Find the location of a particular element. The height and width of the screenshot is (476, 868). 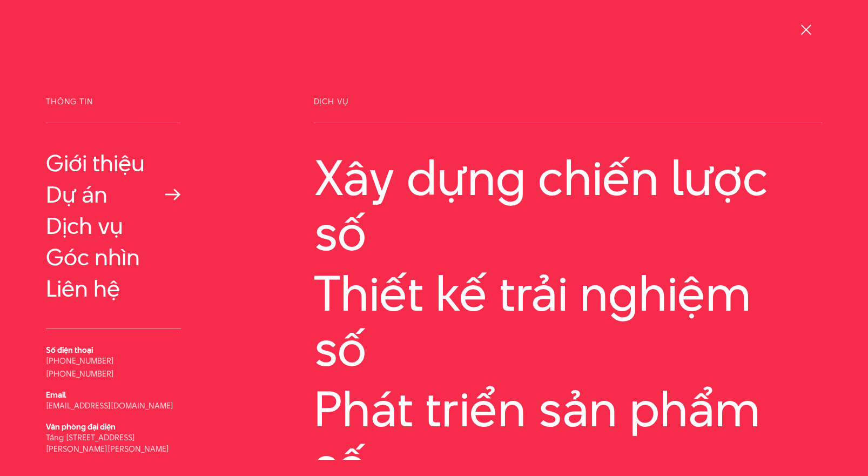

span: Thông tin is located at coordinates (114, 110).